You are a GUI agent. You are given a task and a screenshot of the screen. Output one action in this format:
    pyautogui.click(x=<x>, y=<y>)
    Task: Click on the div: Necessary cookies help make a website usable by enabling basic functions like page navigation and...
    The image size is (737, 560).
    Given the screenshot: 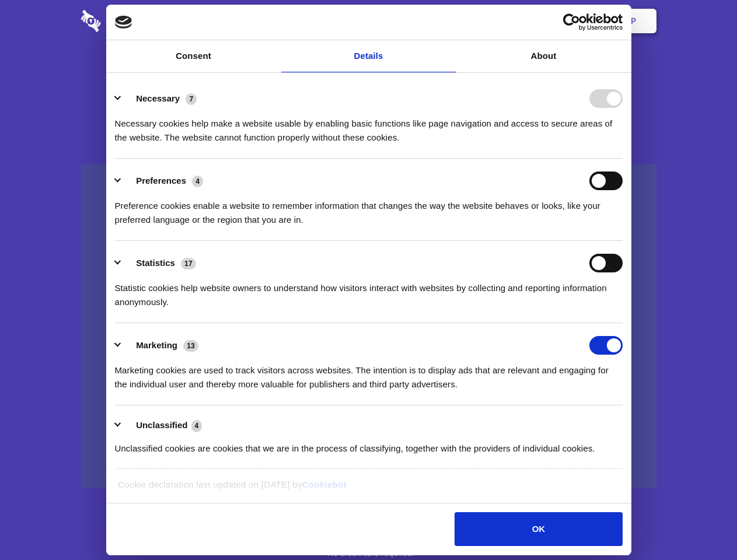 What is the action you would take?
    pyautogui.click(x=369, y=126)
    